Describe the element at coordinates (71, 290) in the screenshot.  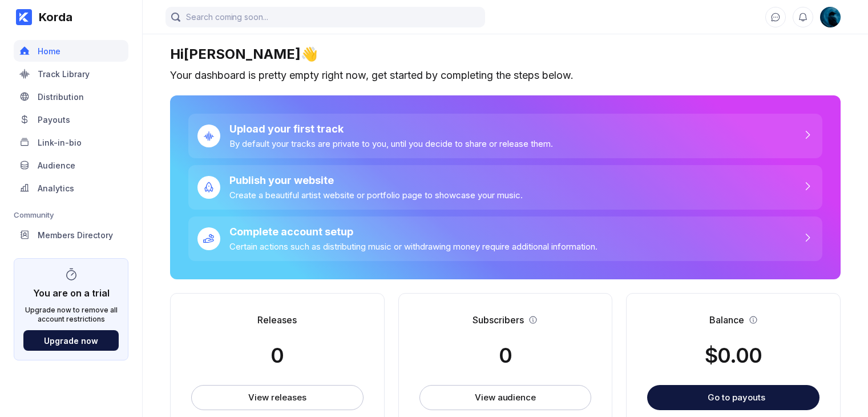
I see `div: You are on a trial` at that location.